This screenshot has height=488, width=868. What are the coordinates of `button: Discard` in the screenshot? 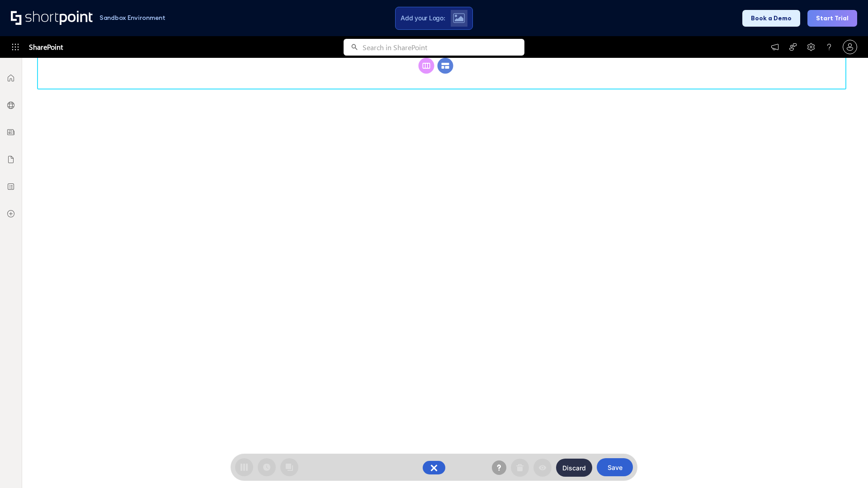 It's located at (574, 468).